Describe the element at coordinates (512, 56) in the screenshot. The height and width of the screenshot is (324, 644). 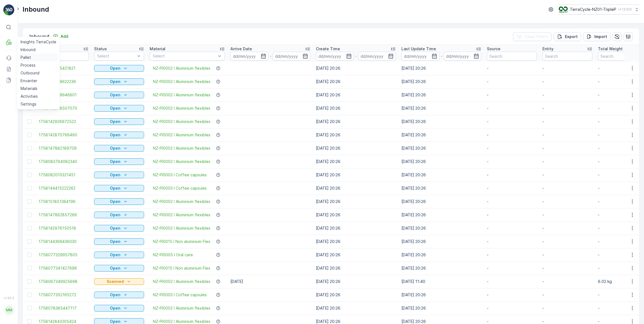
I see `input: Search` at that location.